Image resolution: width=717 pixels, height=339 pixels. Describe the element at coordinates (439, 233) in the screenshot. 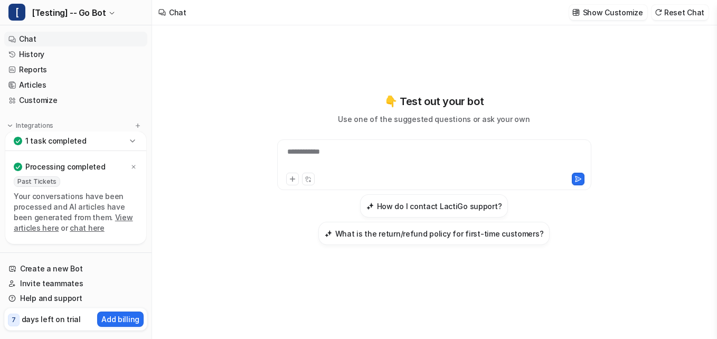

I see `h3: What is the return/refund policy for first-time customers?` at that location.